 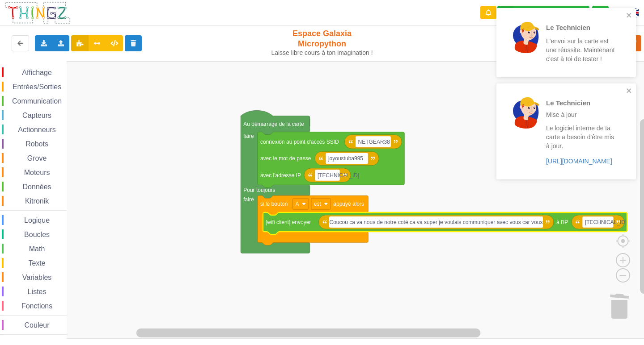 What do you see at coordinates (580, 137) in the screenshot?
I see `p: Le logiciel interne de ta carte a besoin d'être mis à jour.` at bounding box center [580, 137].